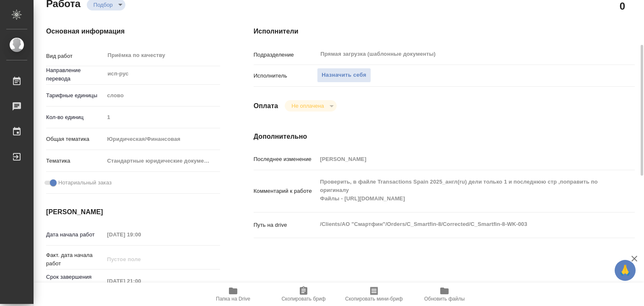 This screenshot has width=644, height=306. I want to click on p: Тарифные единицы, so click(75, 95).